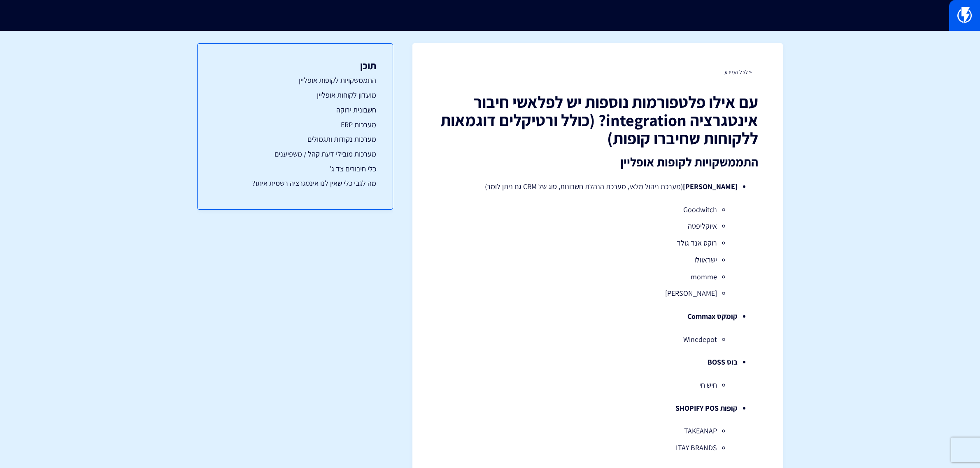 The image size is (980, 468). I want to click on h1: עם אילו פלטפורמות נוספות יש לפלאשי חיבור אינטגרציה integration? (כולל ורטיקלים דוגמאות ללקוחות שח..., so click(598, 119).